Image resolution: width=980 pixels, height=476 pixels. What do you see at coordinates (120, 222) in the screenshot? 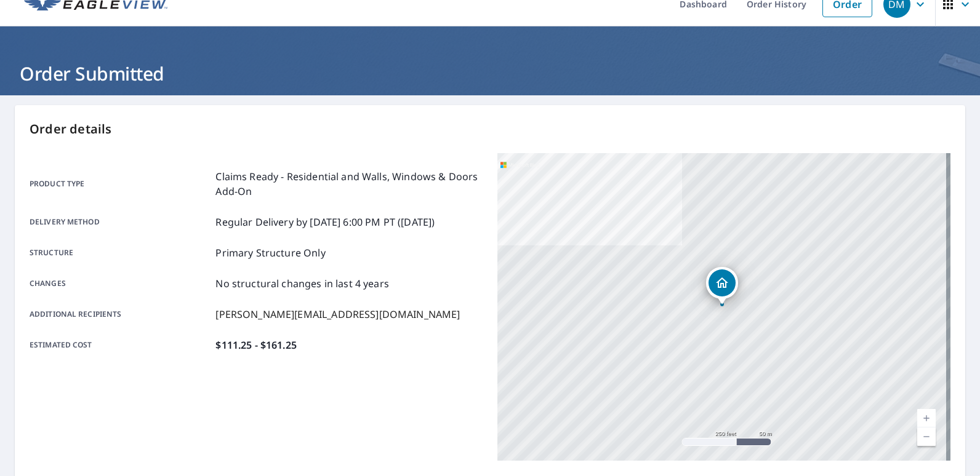
I see `p: Delivery method` at bounding box center [120, 222].